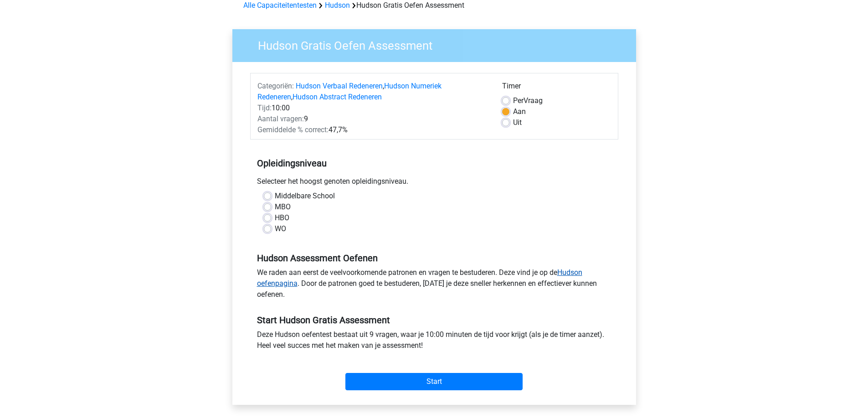 The width and height of the screenshot is (868, 419). What do you see at coordinates (305, 196) in the screenshot?
I see `label: Middelbare School` at bounding box center [305, 196].